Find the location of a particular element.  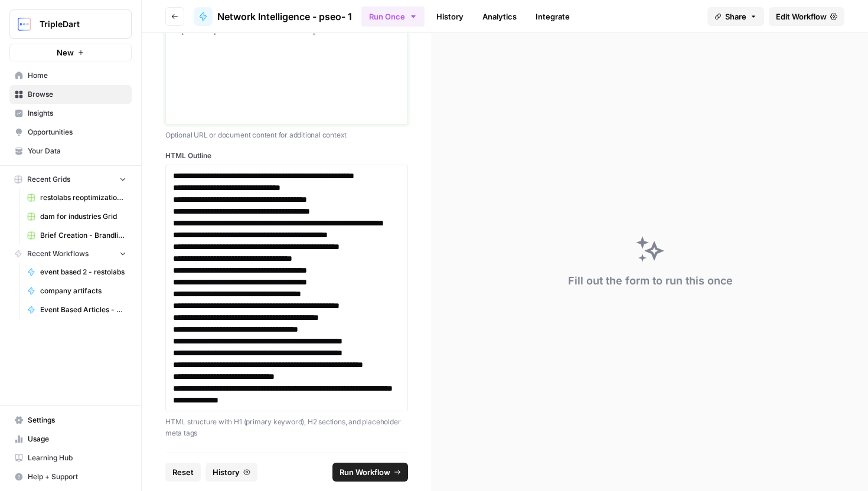

span: Learning Hub is located at coordinates (77, 458).